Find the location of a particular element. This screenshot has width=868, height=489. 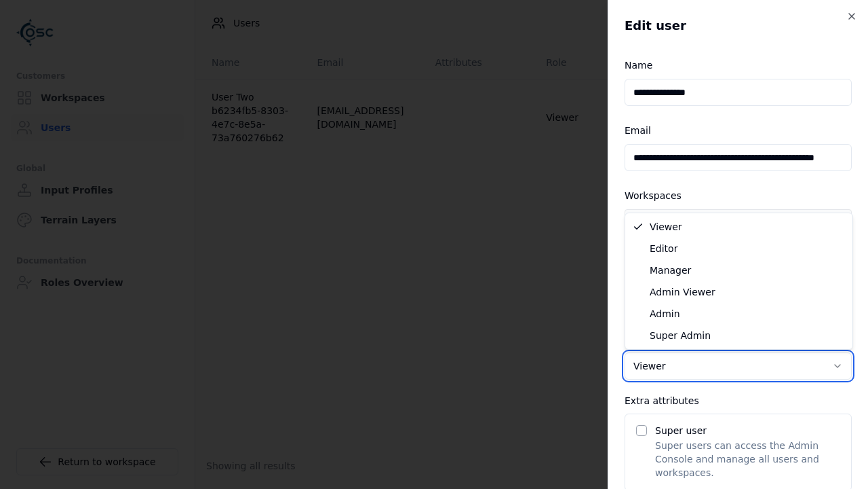

span: Admin is located at coordinates (664, 313).